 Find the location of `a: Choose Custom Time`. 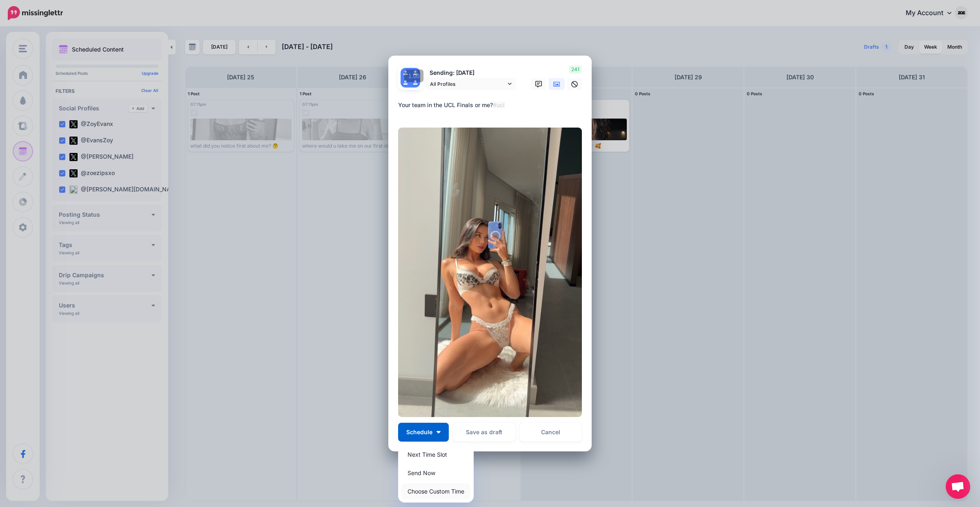

a: Choose Custom Time is located at coordinates (436, 491).